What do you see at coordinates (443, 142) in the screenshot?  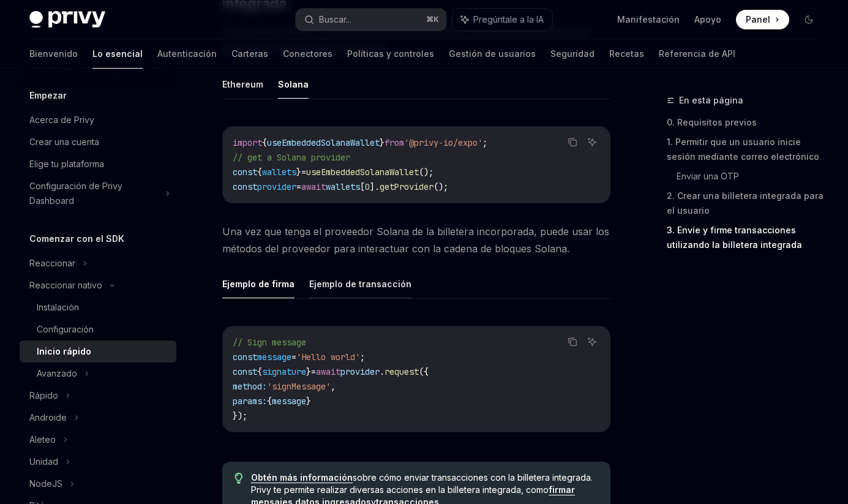 I see `span: '@privy-io/expo'` at bounding box center [443, 142].